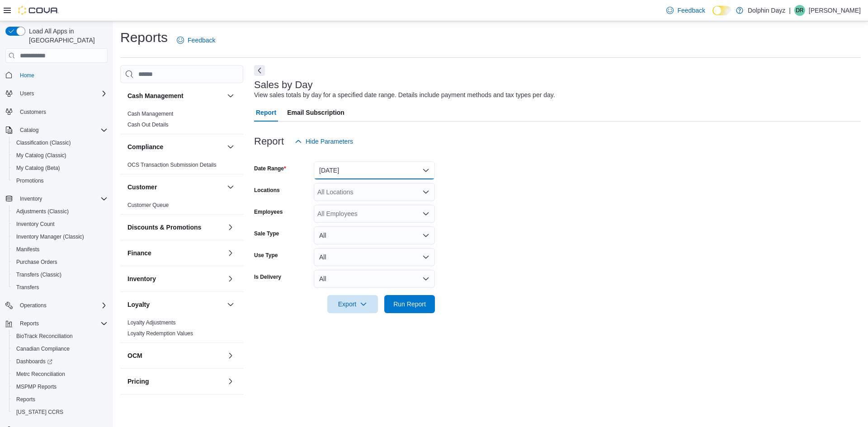 The height and width of the screenshot is (427, 868). What do you see at coordinates (175, 228) in the screenshot?
I see `button: Discounts & Promotions` at bounding box center [175, 228].